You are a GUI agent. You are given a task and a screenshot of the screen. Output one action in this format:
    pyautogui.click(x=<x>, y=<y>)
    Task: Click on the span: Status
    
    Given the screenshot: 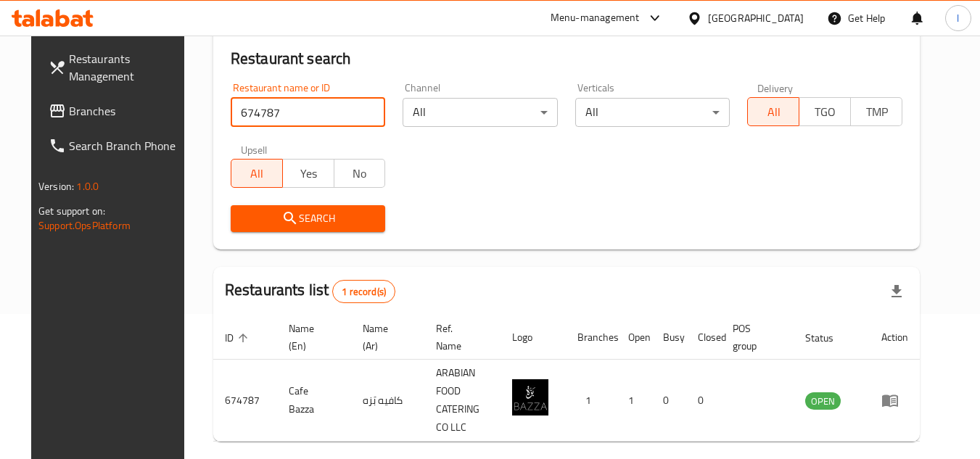 What is the action you would take?
    pyautogui.click(x=828, y=338)
    